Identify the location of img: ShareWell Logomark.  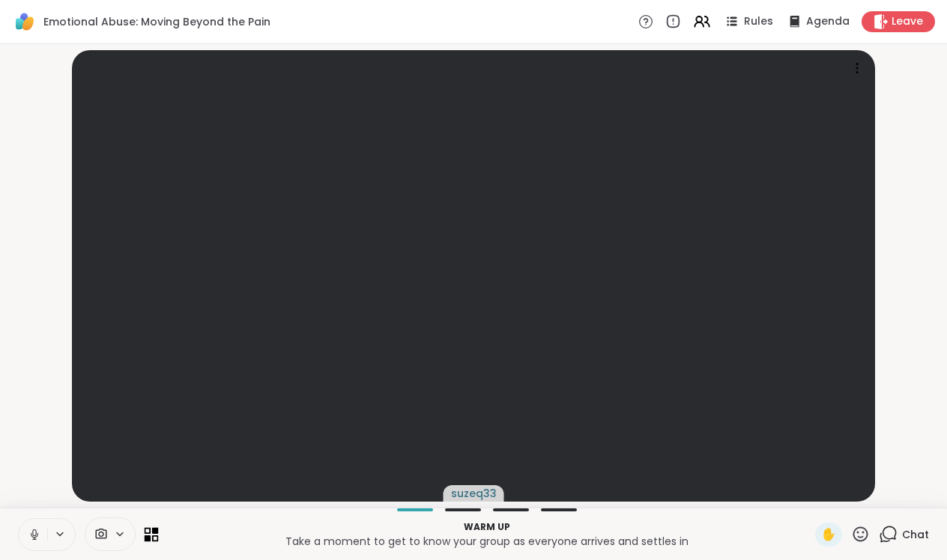
(25, 22).